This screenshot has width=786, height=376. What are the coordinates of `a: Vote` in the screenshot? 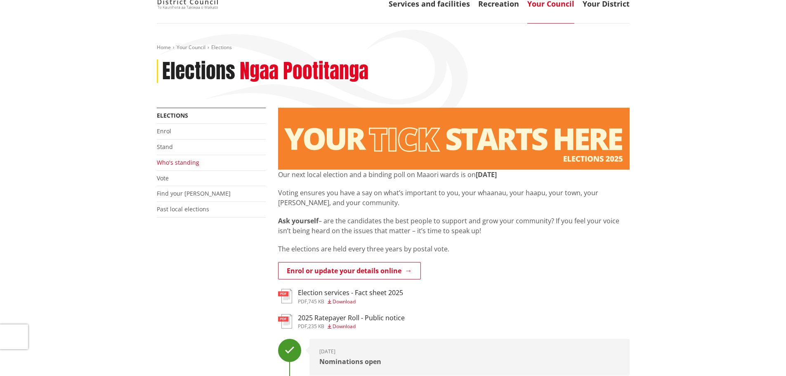 It's located at (163, 178).